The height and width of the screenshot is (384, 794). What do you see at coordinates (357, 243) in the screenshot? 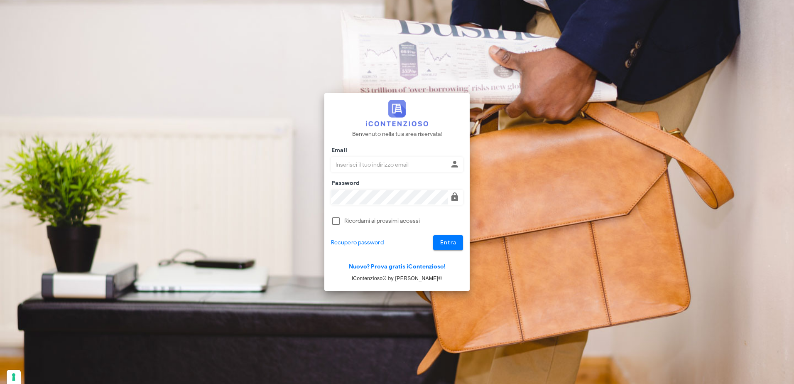
I see `a: Recupero password` at bounding box center [357, 243].